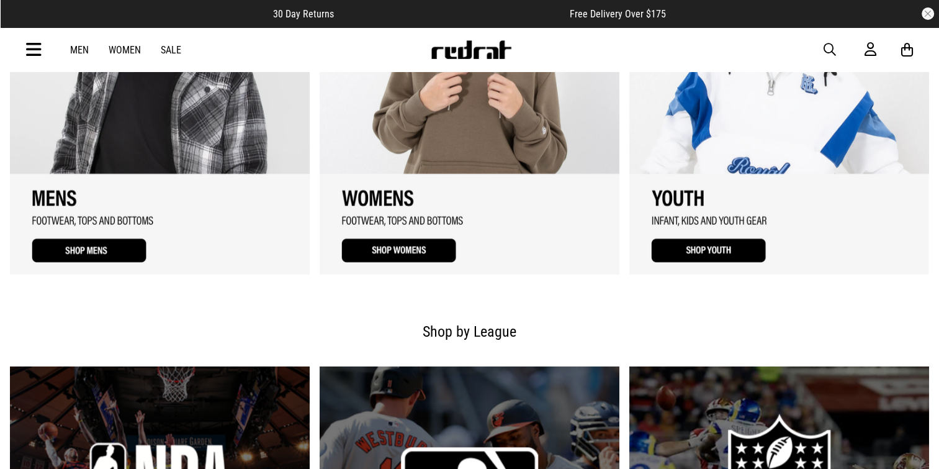 This screenshot has height=469, width=939. What do you see at coordinates (171, 50) in the screenshot?
I see `a: Sale` at bounding box center [171, 50].